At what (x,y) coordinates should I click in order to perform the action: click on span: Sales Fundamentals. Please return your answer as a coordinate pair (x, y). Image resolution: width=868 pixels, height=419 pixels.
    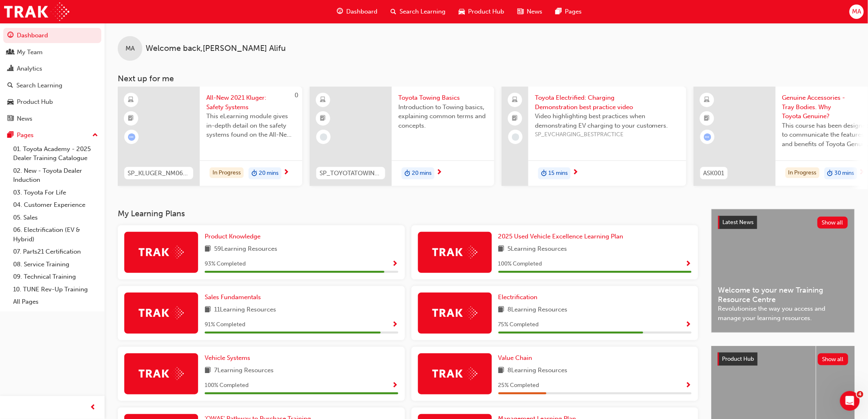
    Looking at the image, I should click on (233, 297).